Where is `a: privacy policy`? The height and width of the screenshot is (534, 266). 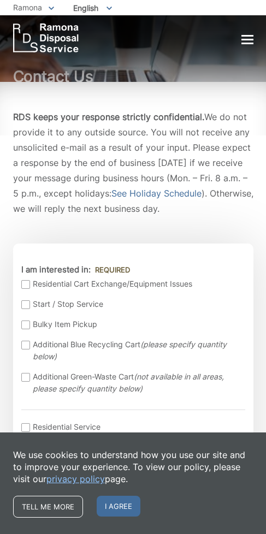
a: privacy policy is located at coordinates (75, 479).